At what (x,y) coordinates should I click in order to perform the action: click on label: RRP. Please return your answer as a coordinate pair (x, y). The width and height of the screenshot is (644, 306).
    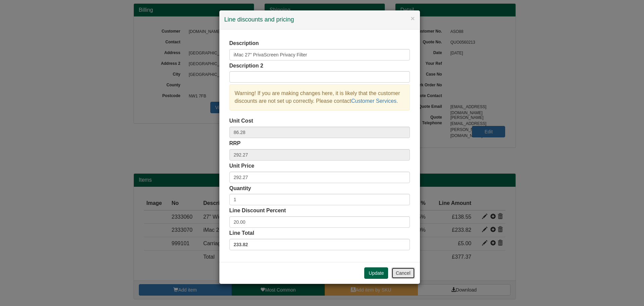
    Looking at the image, I should click on (235, 143).